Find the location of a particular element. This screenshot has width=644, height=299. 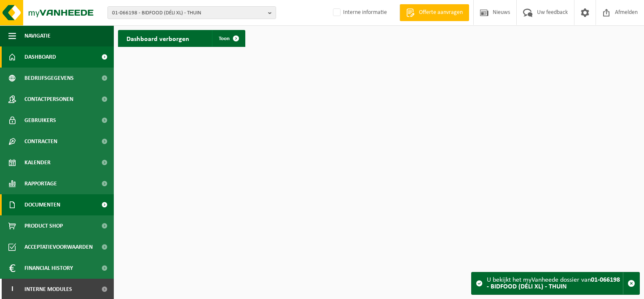

h2: Dashboard verborgen is located at coordinates (158, 38).